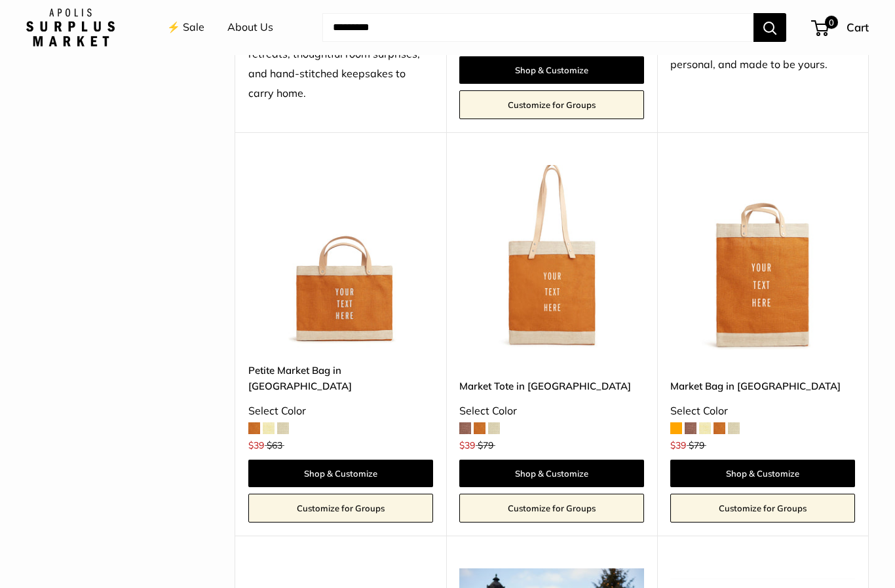 Image resolution: width=895 pixels, height=588 pixels. Describe the element at coordinates (341, 257) in the screenshot. I see `img: Petite Market Bag in Cognac` at that location.